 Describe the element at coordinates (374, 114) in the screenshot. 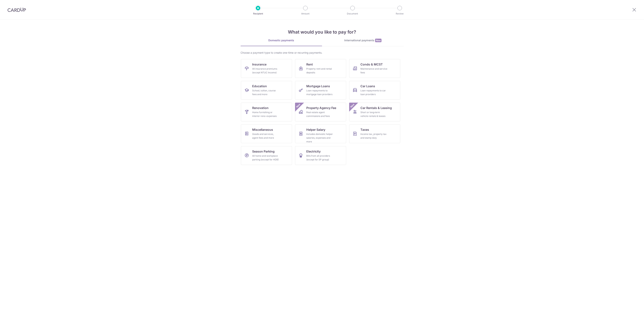

I see `div: Short or long‑term vehicle rentals & leases` at that location.